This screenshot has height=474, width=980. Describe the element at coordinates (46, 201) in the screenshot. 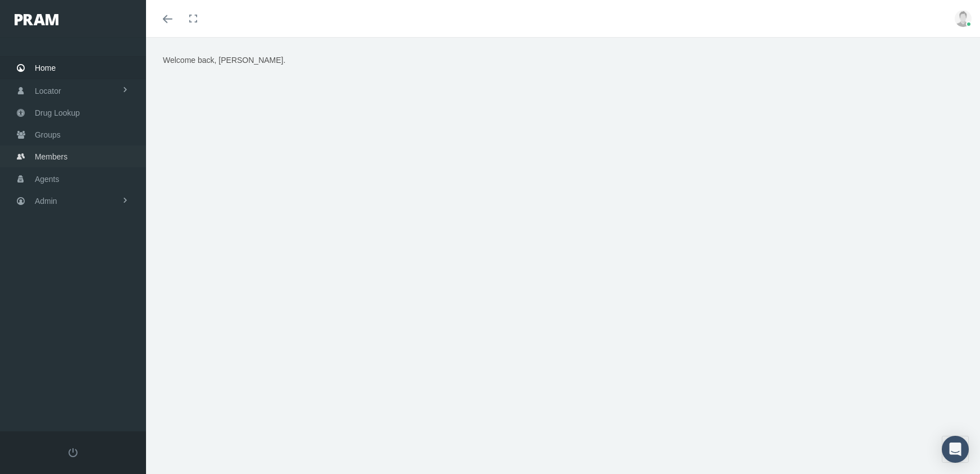

I see `span: Admin` at that location.